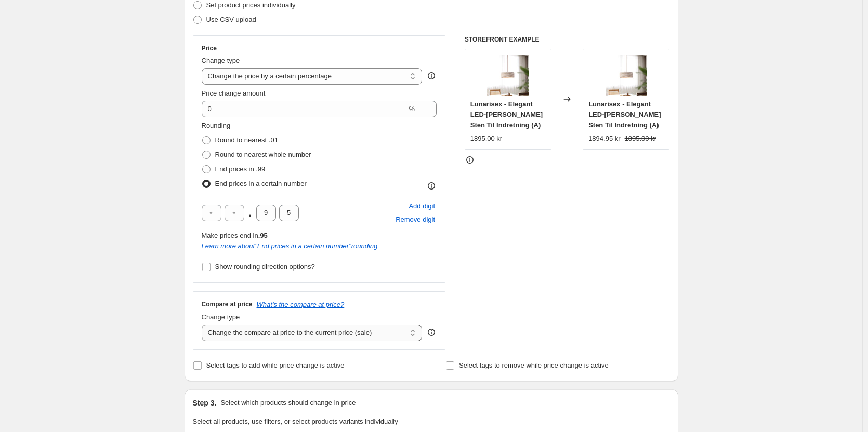 This screenshot has width=868, height=432. Describe the element at coordinates (227, 305) in the screenshot. I see `h3: Compare at price` at that location.